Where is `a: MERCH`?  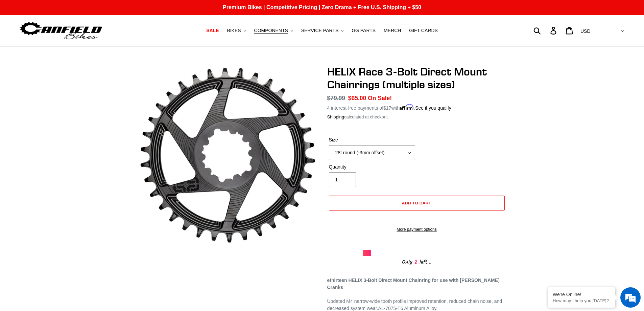
a: MERCH is located at coordinates (392, 30).